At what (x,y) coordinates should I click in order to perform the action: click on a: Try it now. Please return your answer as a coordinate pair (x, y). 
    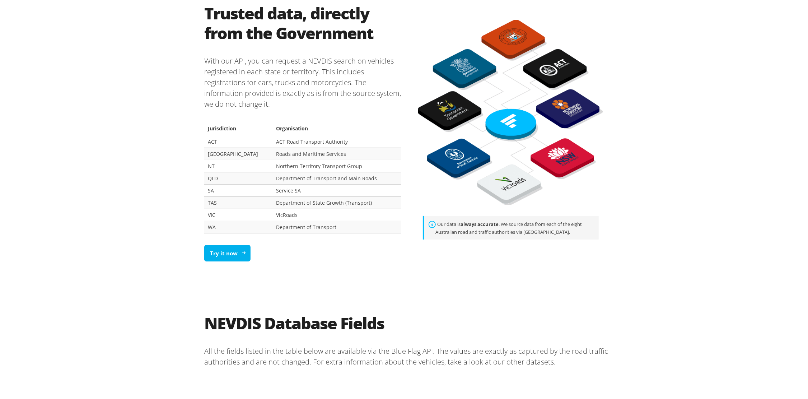
    Looking at the image, I should click on (227, 252).